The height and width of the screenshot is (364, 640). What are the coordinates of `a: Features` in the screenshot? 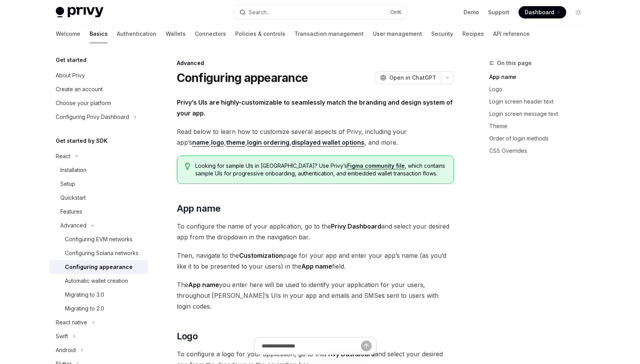 It's located at (99, 211).